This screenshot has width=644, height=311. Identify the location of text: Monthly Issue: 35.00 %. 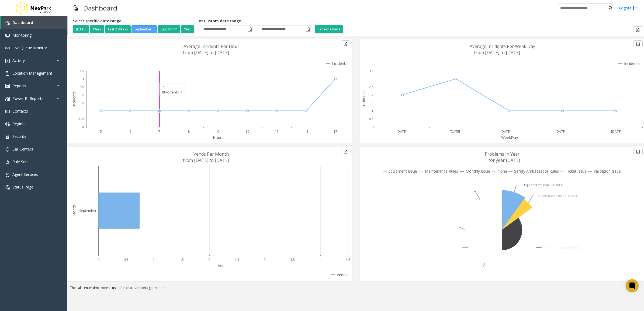
(563, 247).